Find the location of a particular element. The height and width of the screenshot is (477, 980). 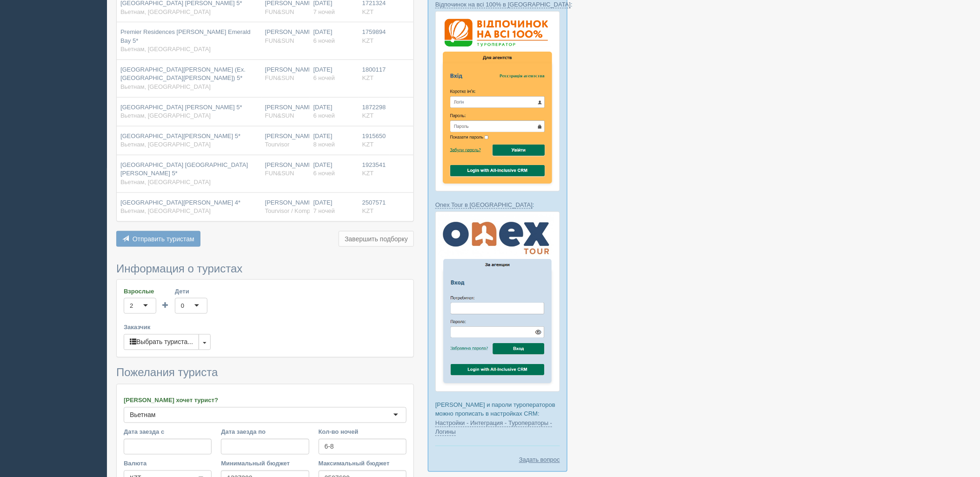

a: Настройки - Интеграция - Туроператоры - Логины is located at coordinates (493, 428).